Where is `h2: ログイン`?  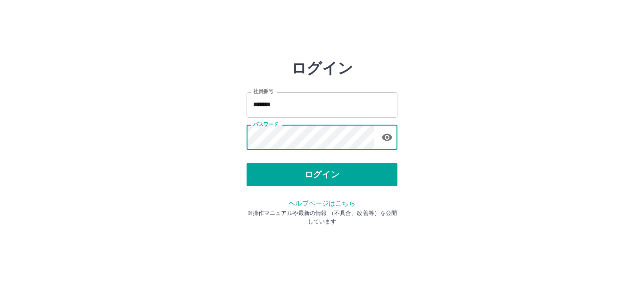
h2: ログイン is located at coordinates (322, 69).